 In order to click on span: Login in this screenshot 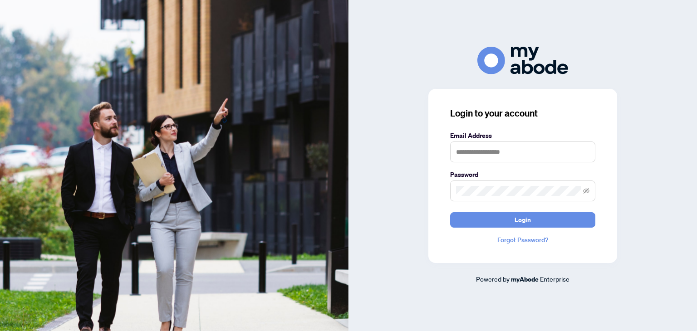, I will do `click(523, 220)`.